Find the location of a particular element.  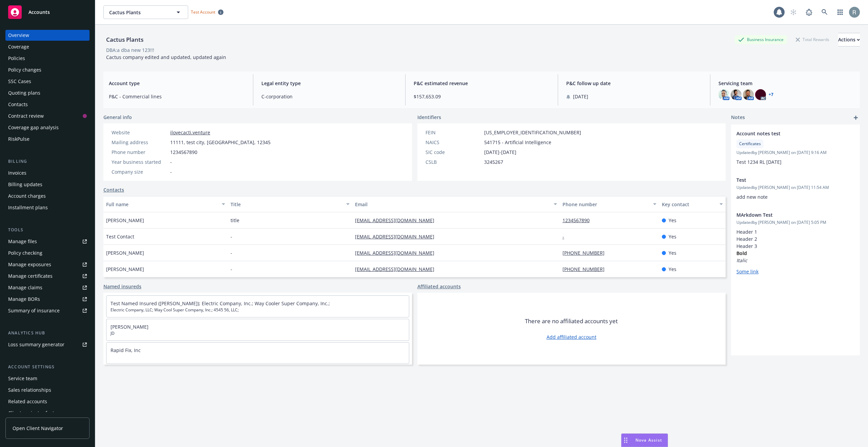

a: Switch app is located at coordinates (840, 12).